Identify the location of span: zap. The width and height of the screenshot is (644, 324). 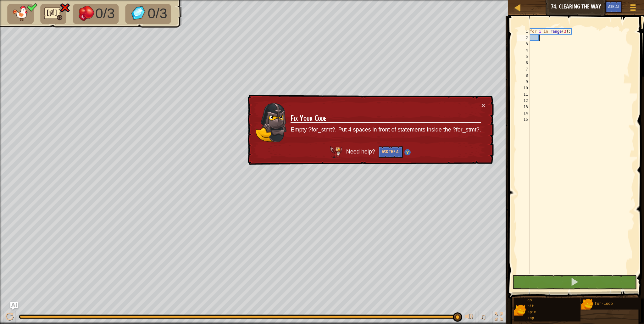
(531, 319).